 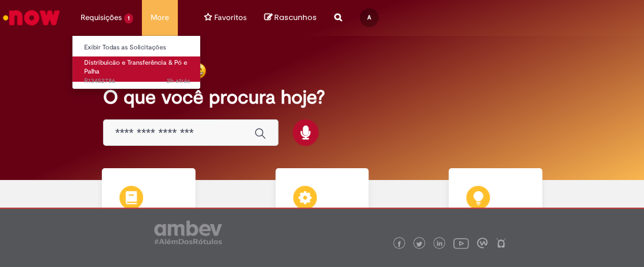 I want to click on img: logo_footer_workplace.png, so click(x=482, y=243).